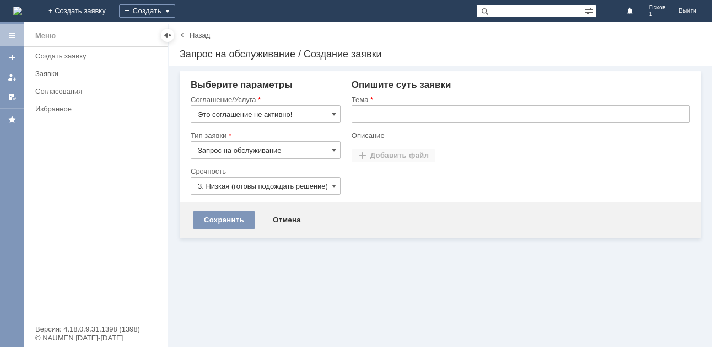  What do you see at coordinates (590, 10) in the screenshot?
I see `span: Расширенный поиск` at bounding box center [590, 10].